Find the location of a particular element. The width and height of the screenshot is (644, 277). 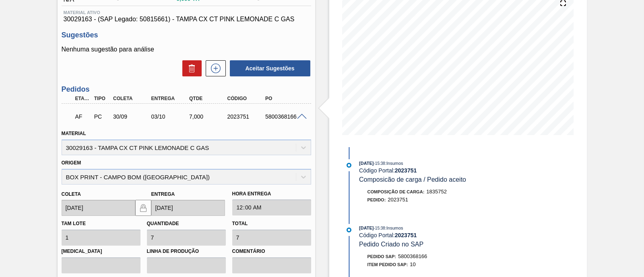

span: Pedido Criado no SAP is located at coordinates (391, 244).